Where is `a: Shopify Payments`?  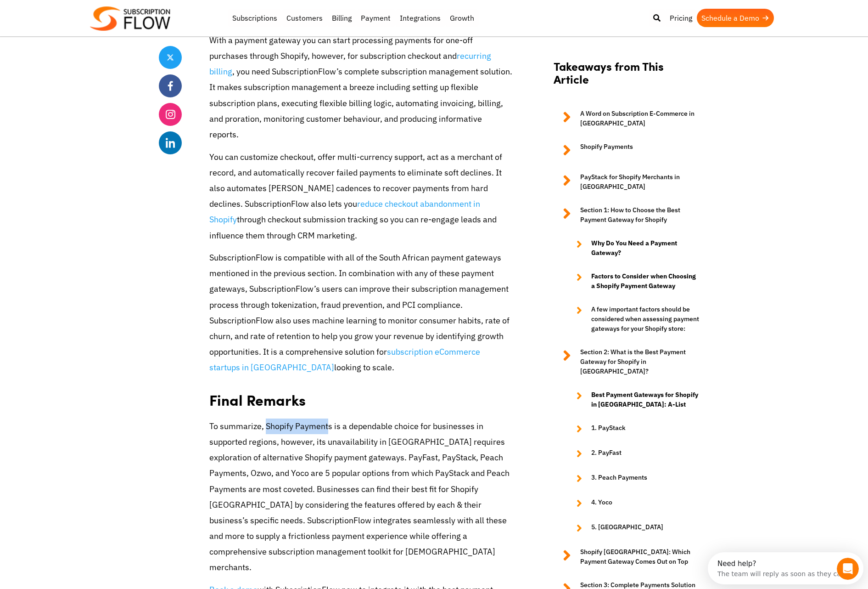 a: Shopify Payments is located at coordinates (627, 150).